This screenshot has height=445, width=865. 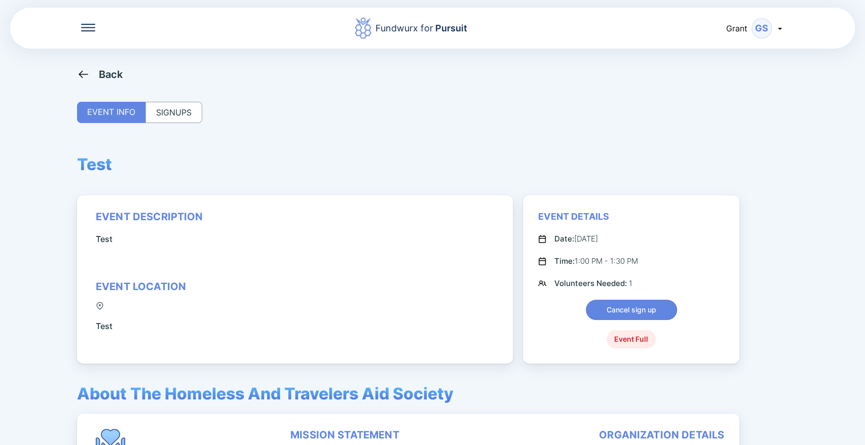 What do you see at coordinates (591, 283) in the screenshot?
I see `span: Volunteers Needed:` at bounding box center [591, 283].